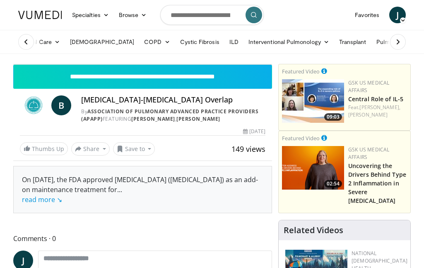 The width and height of the screenshot is (424, 268). What do you see at coordinates (42, 199) in the screenshot?
I see `a: read more ↘` at bounding box center [42, 199].